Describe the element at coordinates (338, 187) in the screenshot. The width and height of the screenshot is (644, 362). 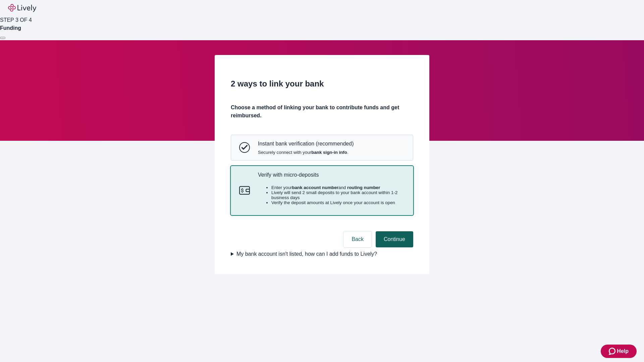
I see `li: Enter your and` at that location.